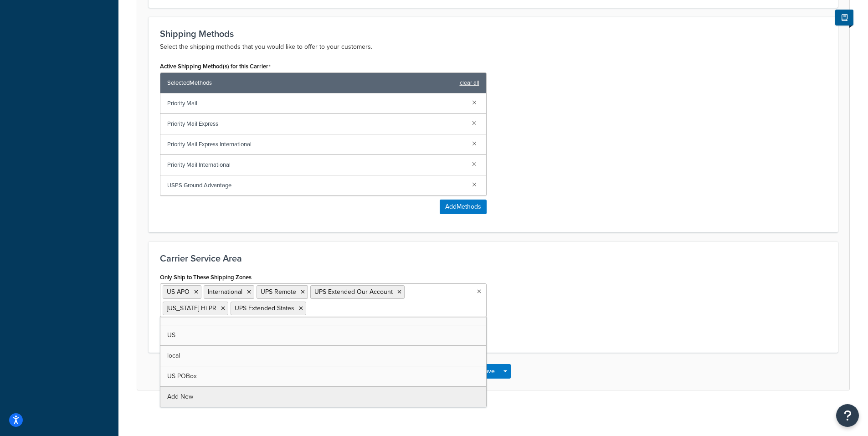 This screenshot has width=868, height=436. I want to click on span: Priority Mail International, so click(315, 165).